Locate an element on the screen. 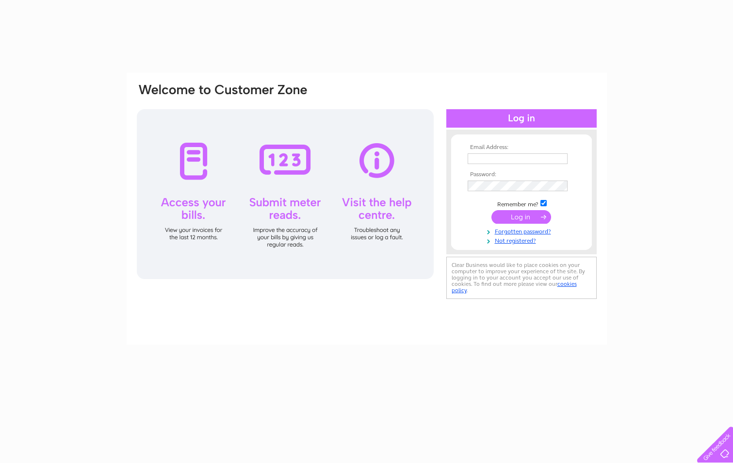  td: Remember me? is located at coordinates (521, 203).